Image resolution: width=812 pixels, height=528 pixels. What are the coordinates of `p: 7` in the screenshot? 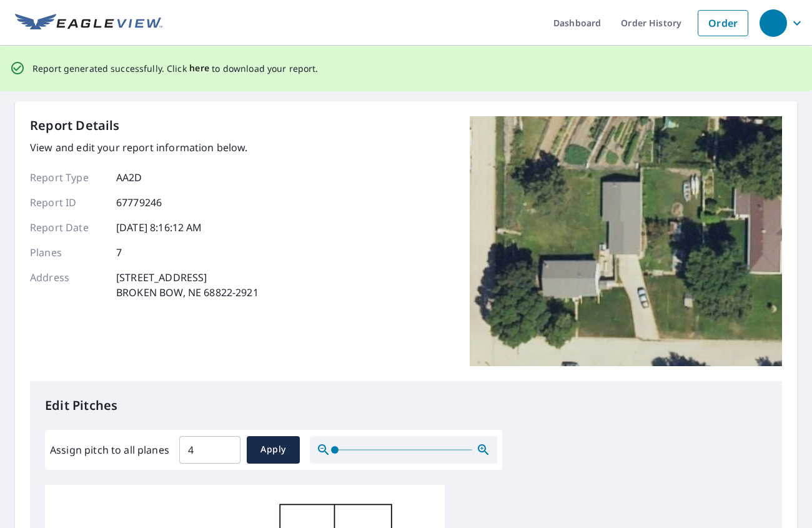 It's located at (119, 252).